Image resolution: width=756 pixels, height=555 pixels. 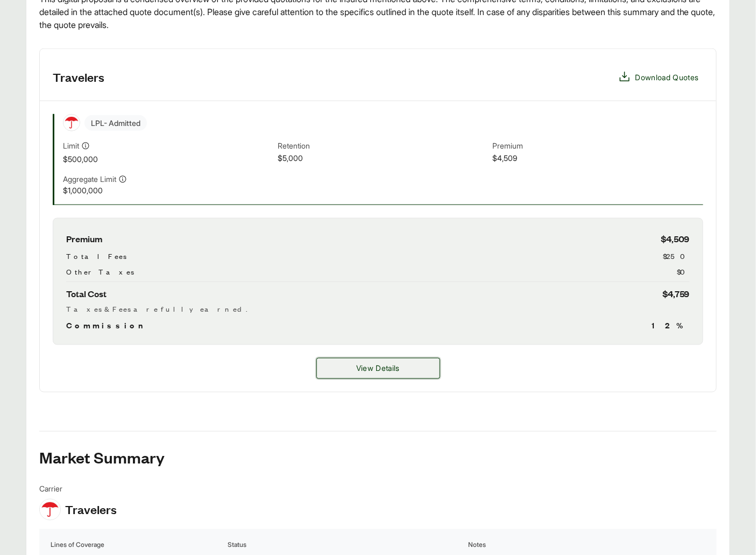 I want to click on div: Taxes & Fees are fully earned., so click(x=378, y=308).